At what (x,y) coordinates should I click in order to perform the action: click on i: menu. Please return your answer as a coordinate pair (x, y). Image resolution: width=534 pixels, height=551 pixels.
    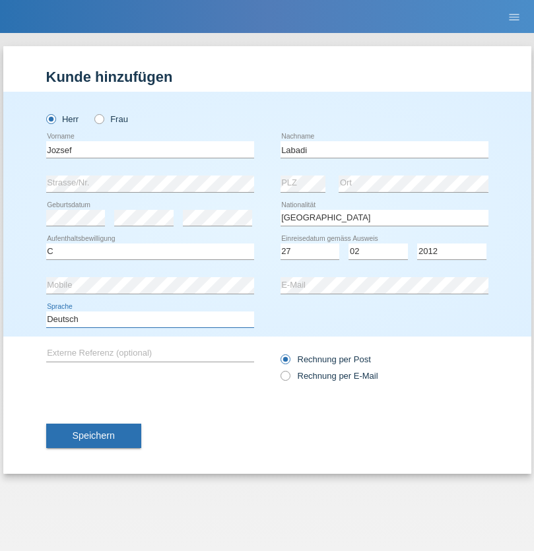
    Looking at the image, I should click on (514, 17).